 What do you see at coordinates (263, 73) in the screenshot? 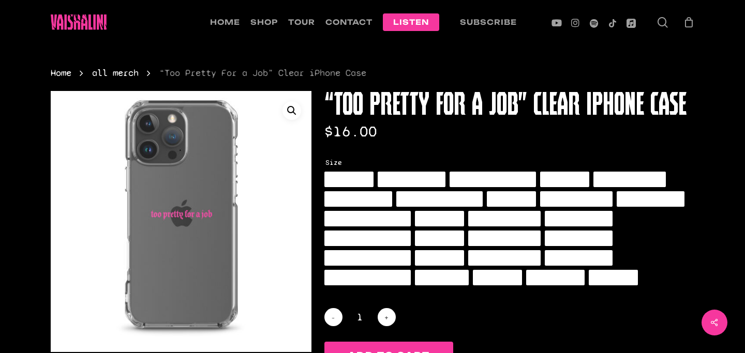
I see `span: “Too Pretty For a Job” Clear iPhone Case` at bounding box center [263, 73].